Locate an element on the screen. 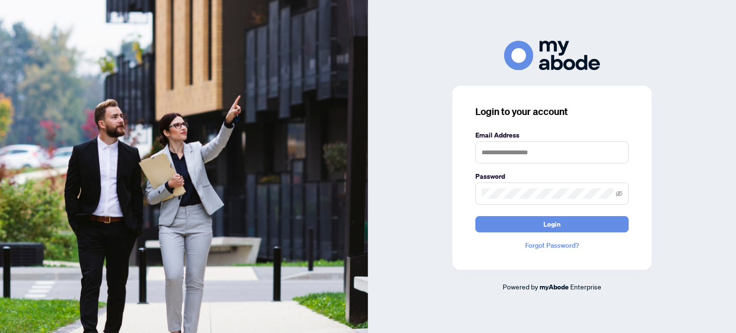 This screenshot has width=736, height=333. a: Forgot Password? is located at coordinates (552, 245).